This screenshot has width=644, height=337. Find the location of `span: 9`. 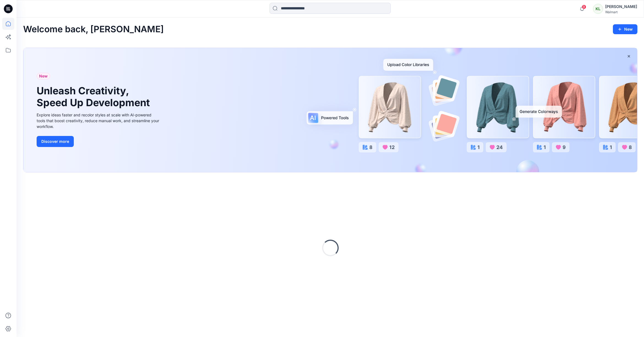

span: 9 is located at coordinates (584, 7).